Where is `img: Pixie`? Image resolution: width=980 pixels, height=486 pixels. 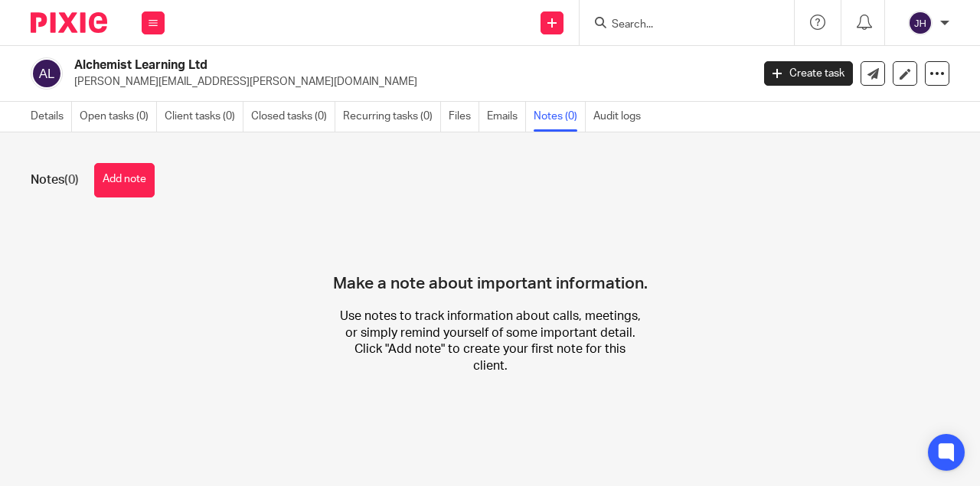 img: Pixie is located at coordinates (69, 22).